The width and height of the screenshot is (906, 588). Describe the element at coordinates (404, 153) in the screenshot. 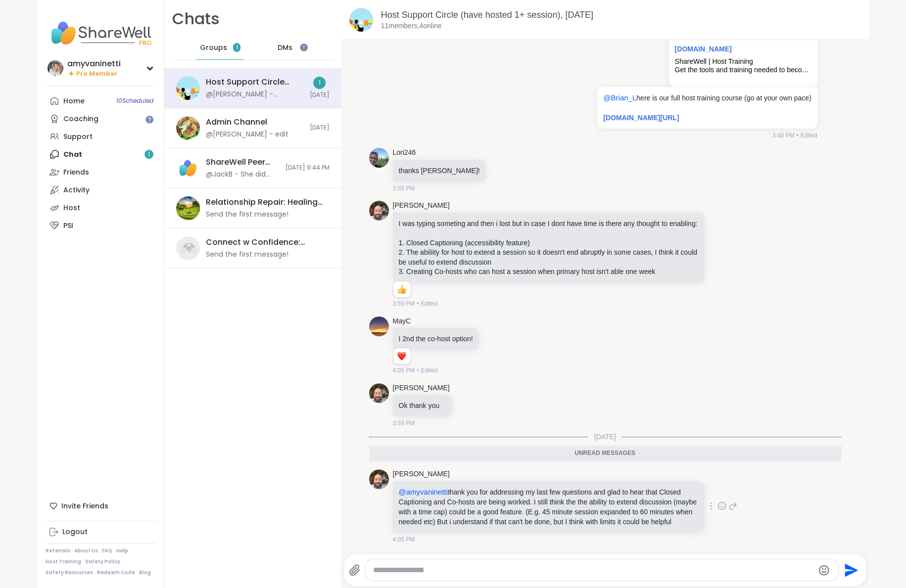

I see `a: Lori246` at that location.